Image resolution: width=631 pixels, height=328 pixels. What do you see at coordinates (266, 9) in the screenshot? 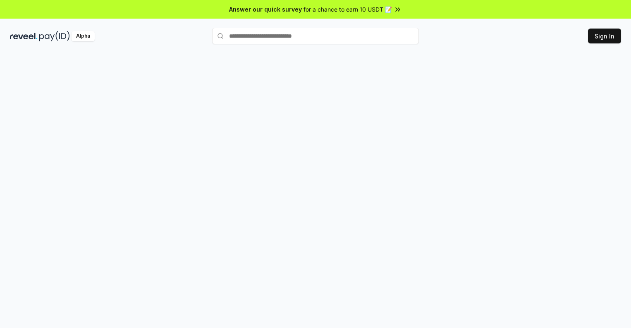
I see `span: Answer our quick survey` at bounding box center [266, 9].